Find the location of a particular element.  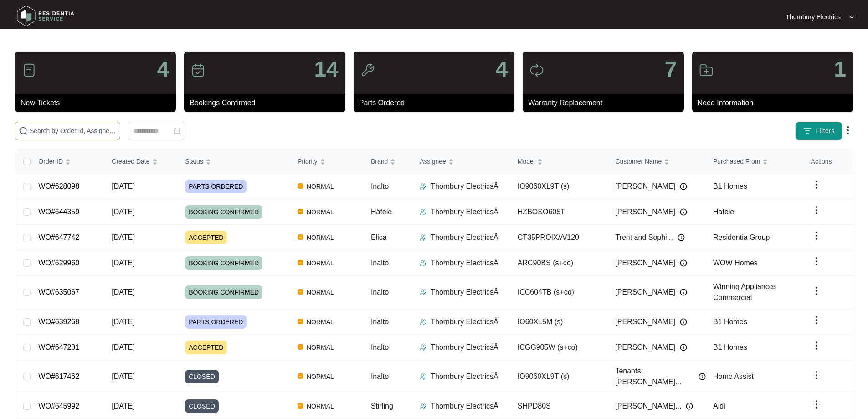

span: B1 Homes is located at coordinates (730, 186).